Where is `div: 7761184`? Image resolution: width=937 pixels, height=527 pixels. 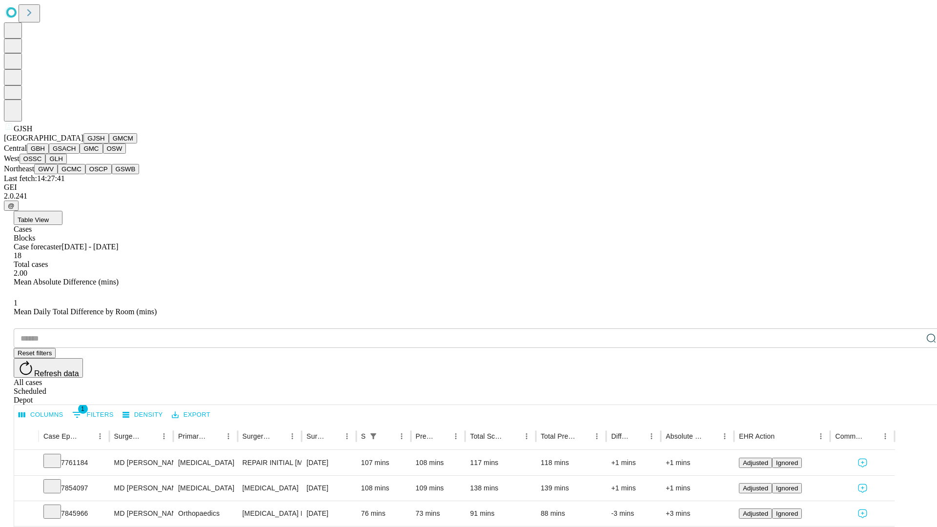
div: 7761184 is located at coordinates (74, 463).